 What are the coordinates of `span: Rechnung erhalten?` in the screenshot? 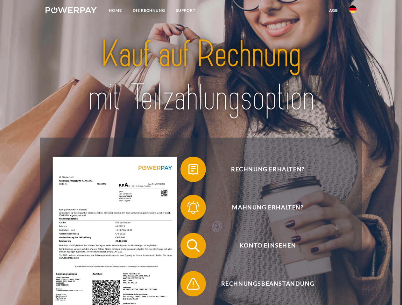 It's located at (268, 170).